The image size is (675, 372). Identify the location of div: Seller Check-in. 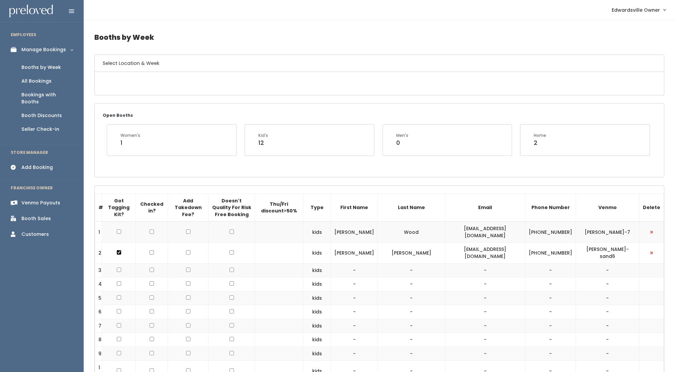
(40, 129).